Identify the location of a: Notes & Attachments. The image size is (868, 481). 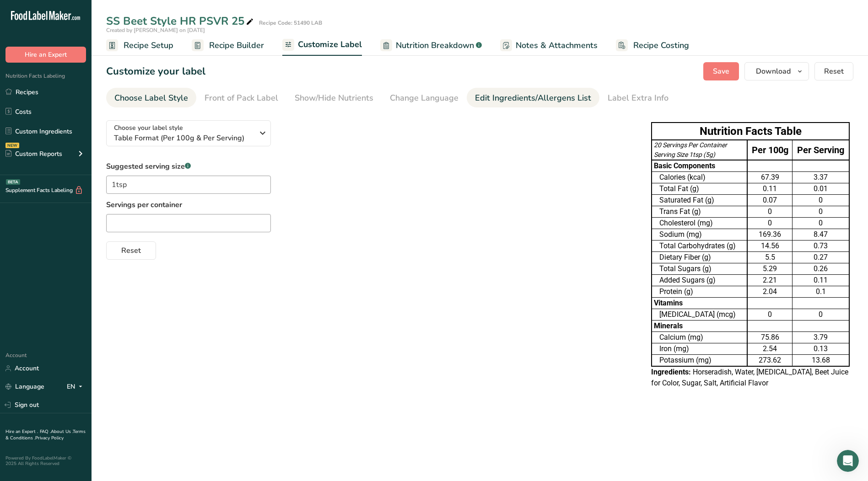
(548, 45).